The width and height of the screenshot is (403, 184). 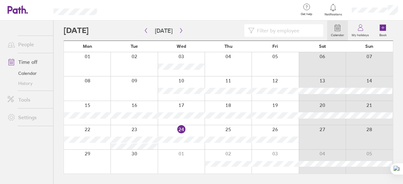 I want to click on span: Mon, so click(x=87, y=46).